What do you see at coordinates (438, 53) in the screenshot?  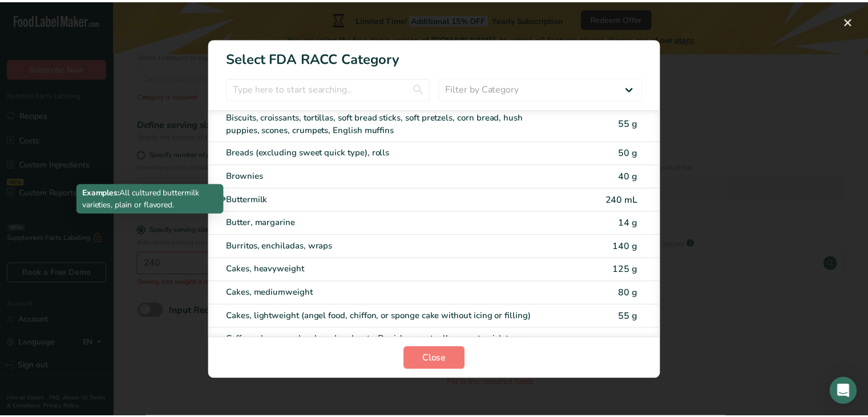 I see `h1: Select FDA RACC Category` at bounding box center [438, 53].